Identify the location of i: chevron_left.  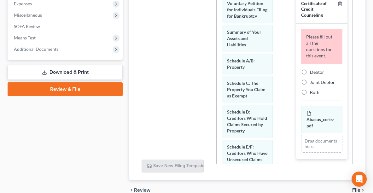
(131, 190).